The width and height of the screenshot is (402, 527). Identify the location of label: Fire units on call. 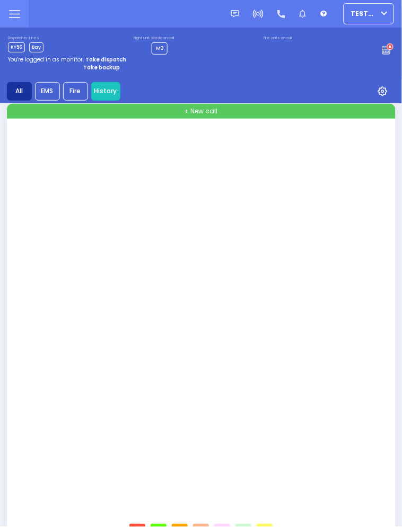
(278, 38).